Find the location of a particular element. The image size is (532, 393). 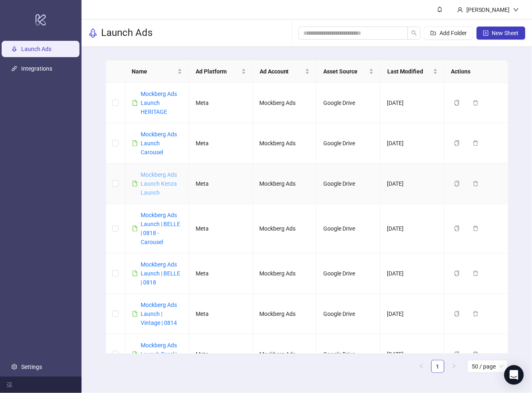

span: New Sheet is located at coordinates (505, 33).